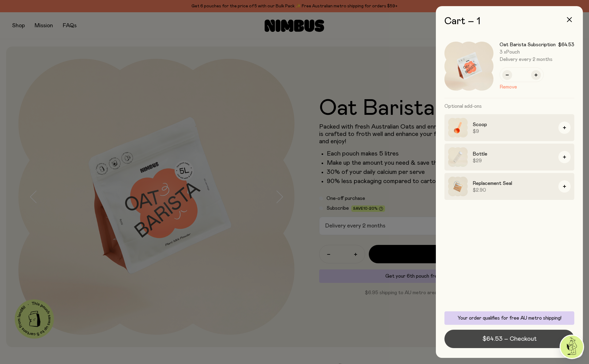 The image size is (589, 364). Describe the element at coordinates (566, 45) in the screenshot. I see `span: $64.53` at that location.